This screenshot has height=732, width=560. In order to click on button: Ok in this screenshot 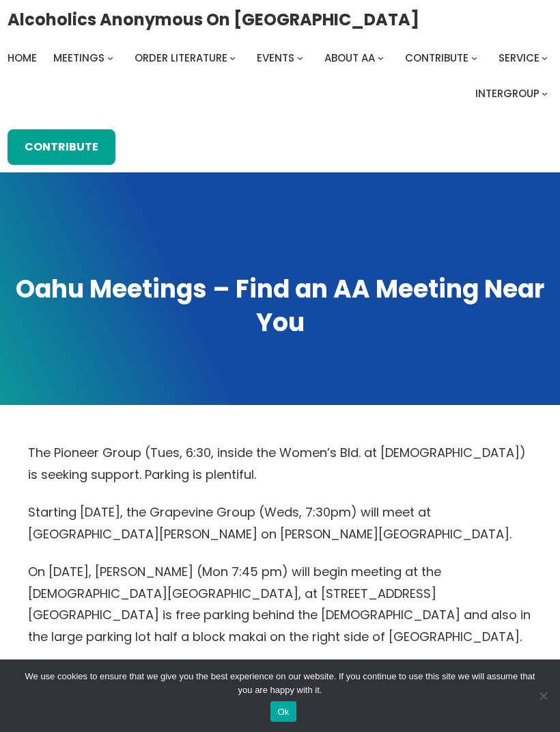, I will do `click(283, 711)`.